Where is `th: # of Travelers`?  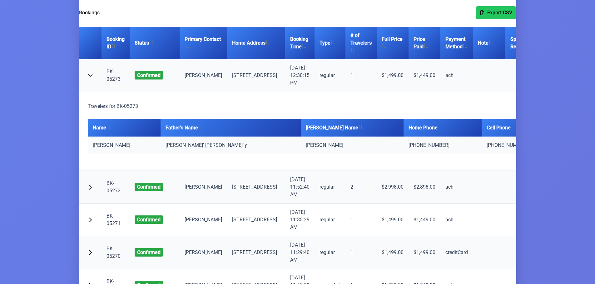
th: # of Travelers is located at coordinates (361, 43).